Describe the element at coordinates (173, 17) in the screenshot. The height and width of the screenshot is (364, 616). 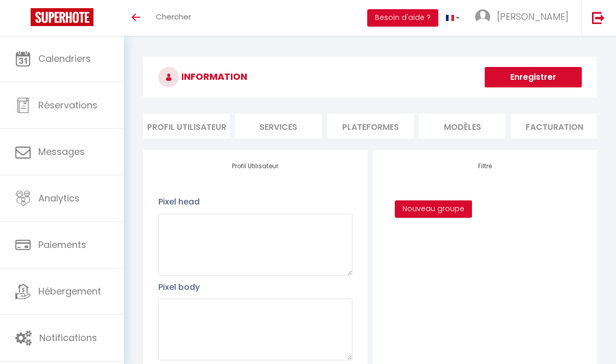
I see `span: Chercher` at that location.